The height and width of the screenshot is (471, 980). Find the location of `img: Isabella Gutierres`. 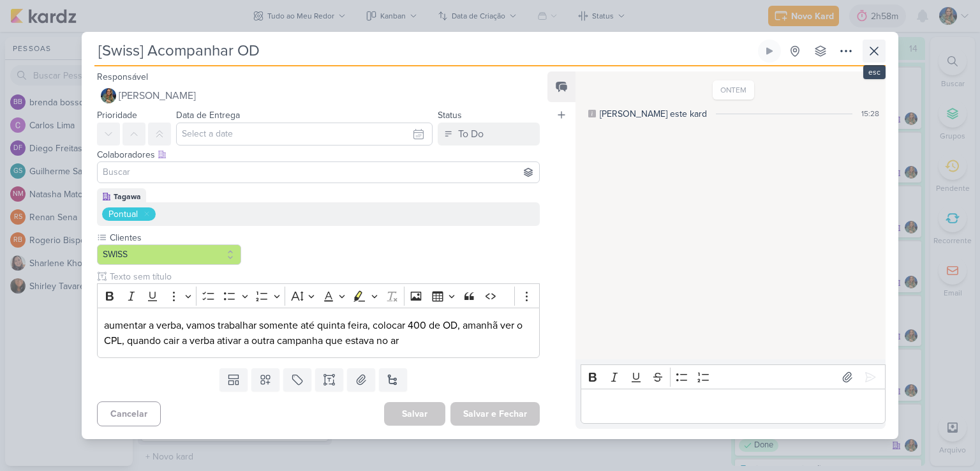

img: Isabella Gutierres is located at coordinates (108, 96).